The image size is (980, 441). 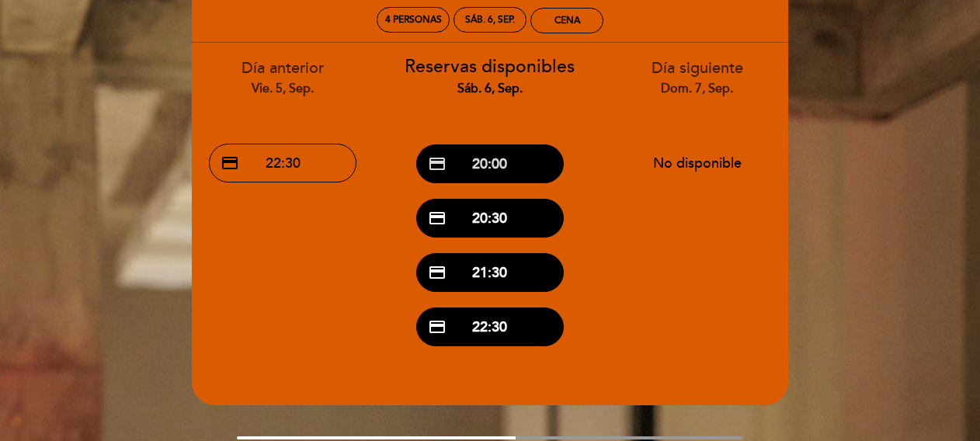 What do you see at coordinates (567, 20) in the screenshot?
I see `div: Cena` at bounding box center [567, 20].